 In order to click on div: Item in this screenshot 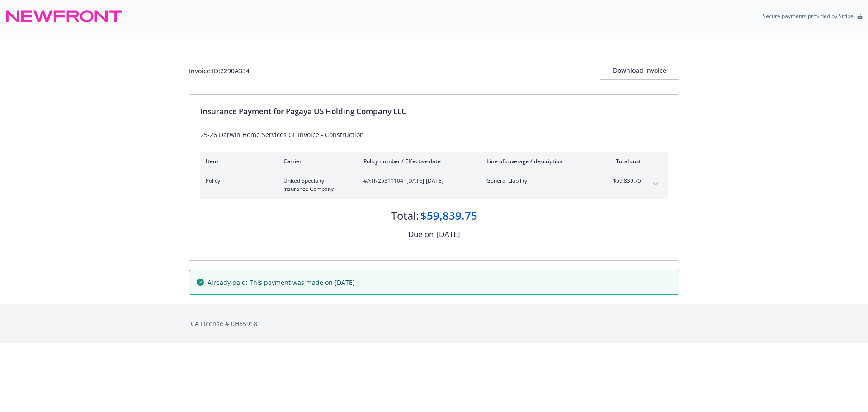, I will do `click(237, 161)`.